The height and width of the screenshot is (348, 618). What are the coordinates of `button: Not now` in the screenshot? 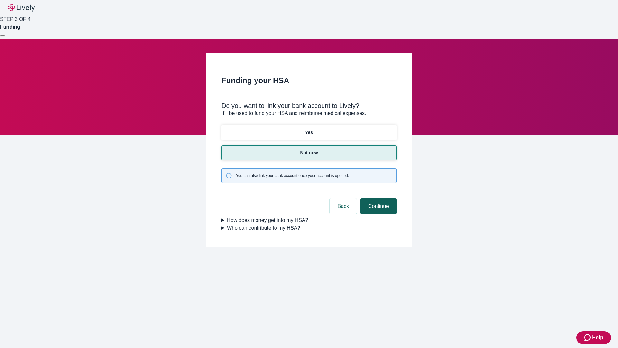 It's located at (309, 153).